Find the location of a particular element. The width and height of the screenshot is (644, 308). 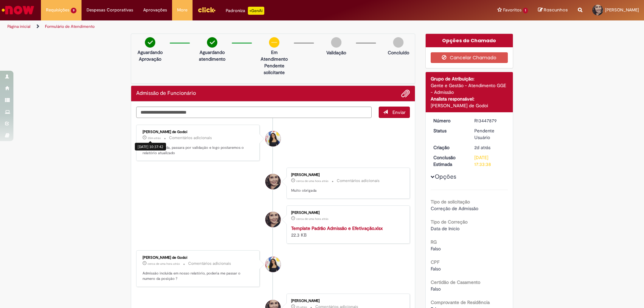

span: Requisições is located at coordinates (58, 10).